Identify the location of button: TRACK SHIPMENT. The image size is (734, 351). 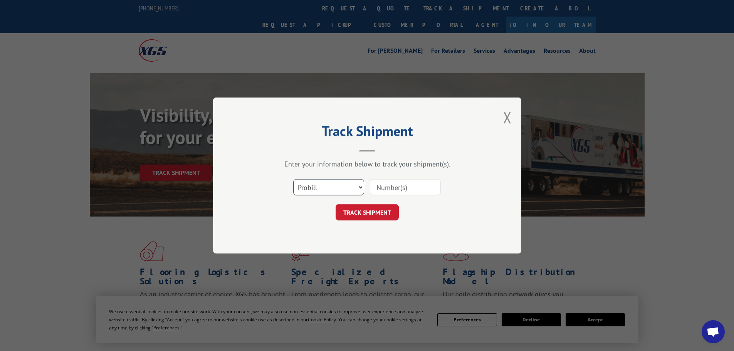
(367, 212).